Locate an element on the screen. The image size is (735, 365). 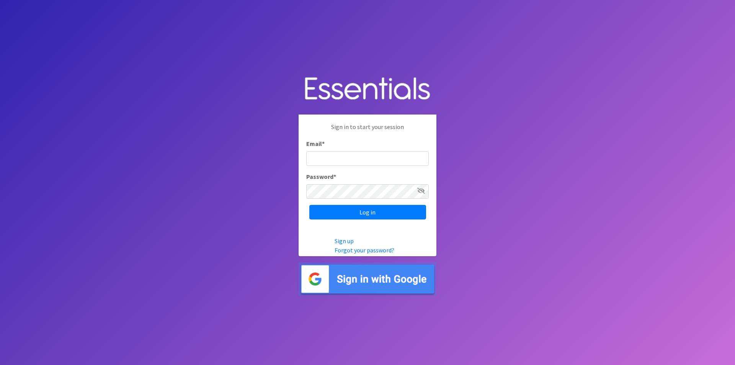
input: Log in is located at coordinates (368, 212).